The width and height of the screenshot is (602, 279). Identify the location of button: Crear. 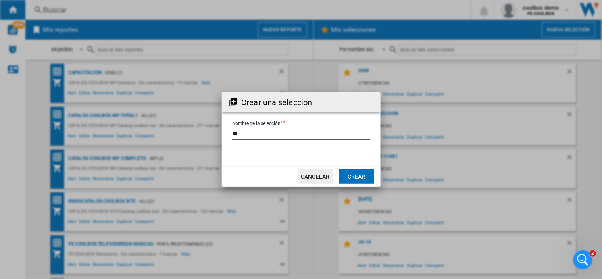
(357, 177).